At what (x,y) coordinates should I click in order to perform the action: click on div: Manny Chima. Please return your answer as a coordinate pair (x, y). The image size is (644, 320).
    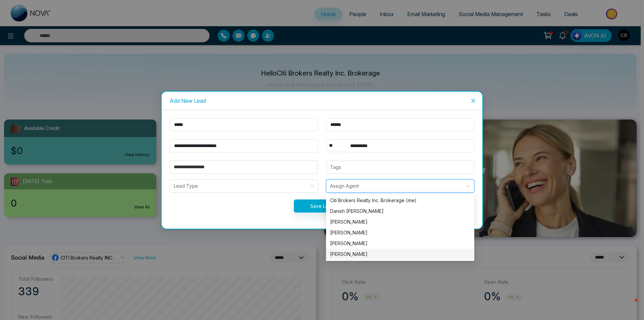
    Looking at the image, I should click on (400, 254).